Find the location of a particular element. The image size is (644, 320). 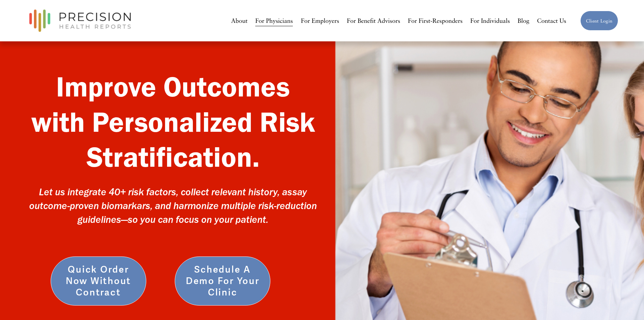

img: Precision Health Reports is located at coordinates (80, 20).